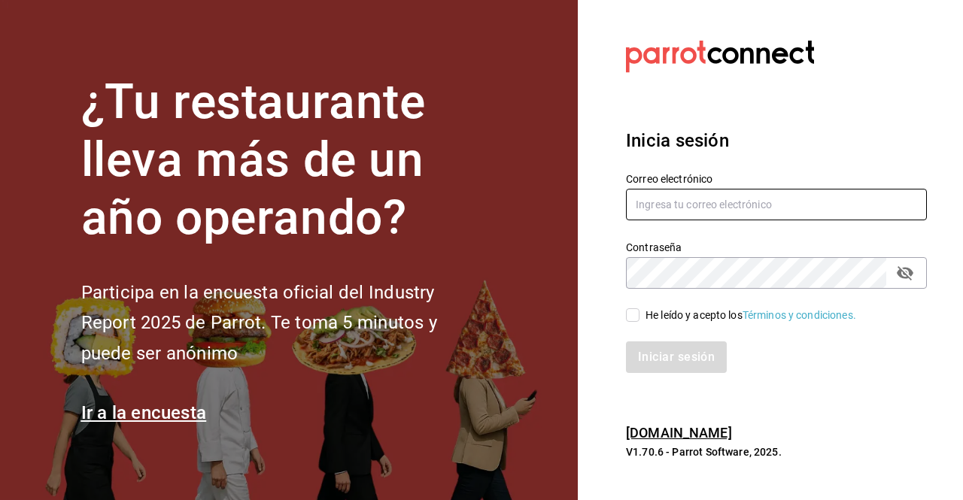  What do you see at coordinates (776, 179) in the screenshot?
I see `label: Correo electrónico` at bounding box center [776, 179].